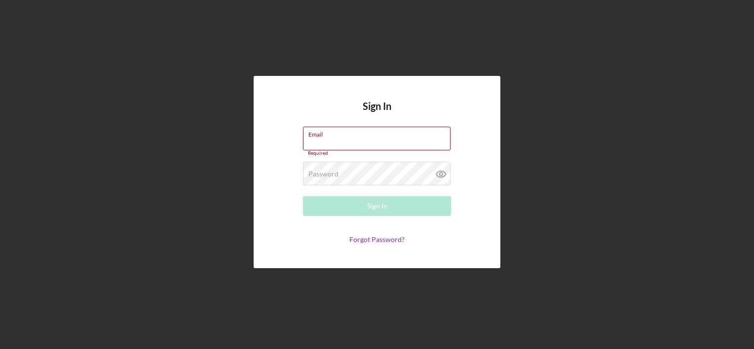  I want to click on div: Required, so click(377, 153).